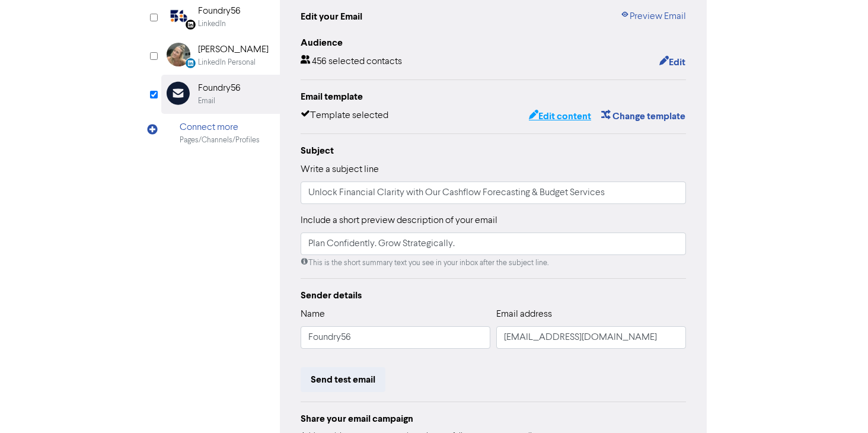 This screenshot has width=868, height=433. I want to click on button: Change template, so click(643, 116).